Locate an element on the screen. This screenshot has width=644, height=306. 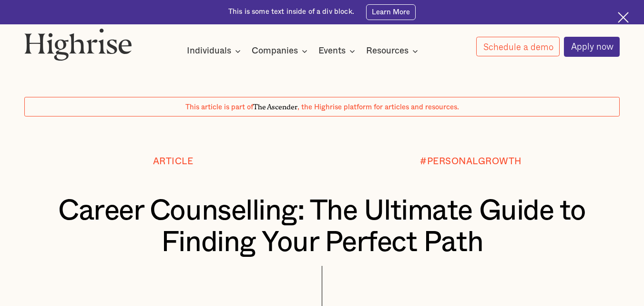
img: Highrise logo is located at coordinates (78, 44).